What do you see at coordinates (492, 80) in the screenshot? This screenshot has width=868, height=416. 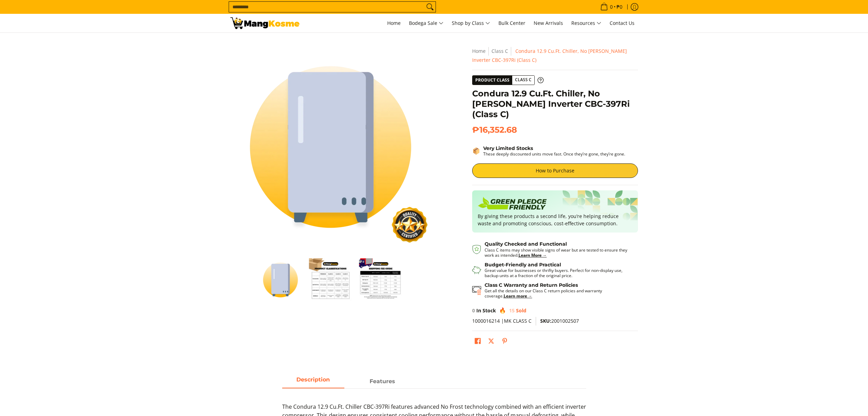 I see `span: Product Class` at bounding box center [492, 80].